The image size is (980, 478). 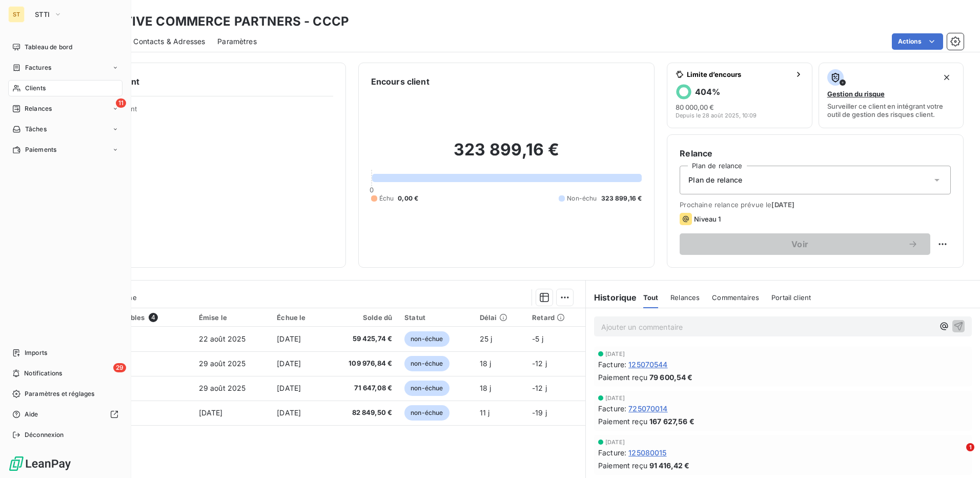 I want to click on span: Tout, so click(x=651, y=297).